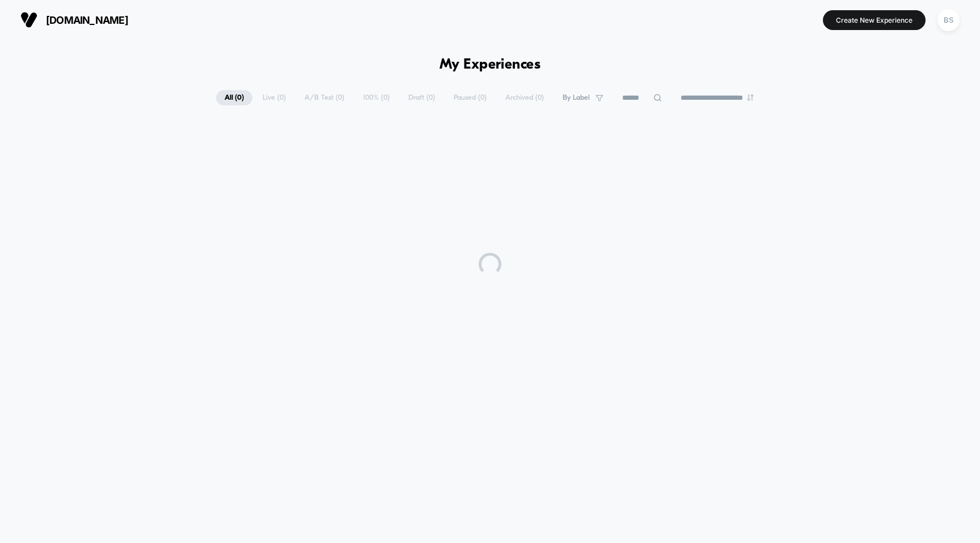  What do you see at coordinates (234, 97) in the screenshot?
I see `span: All ( 0 )` at bounding box center [234, 97].